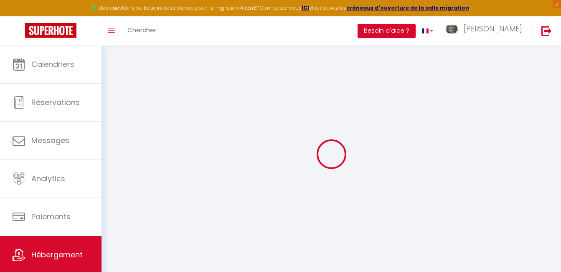 The image size is (561, 272). What do you see at coordinates (48, 178) in the screenshot?
I see `span: Analytics` at bounding box center [48, 178].